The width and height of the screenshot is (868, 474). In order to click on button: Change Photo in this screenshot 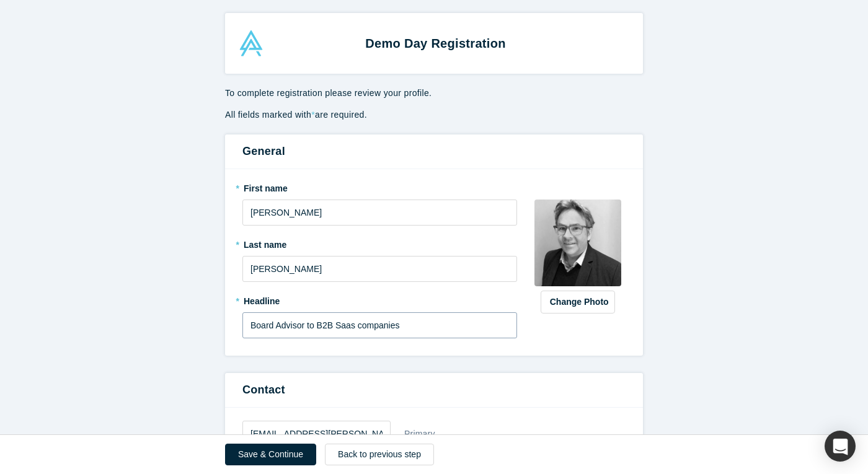, I will do `click(577, 302)`.